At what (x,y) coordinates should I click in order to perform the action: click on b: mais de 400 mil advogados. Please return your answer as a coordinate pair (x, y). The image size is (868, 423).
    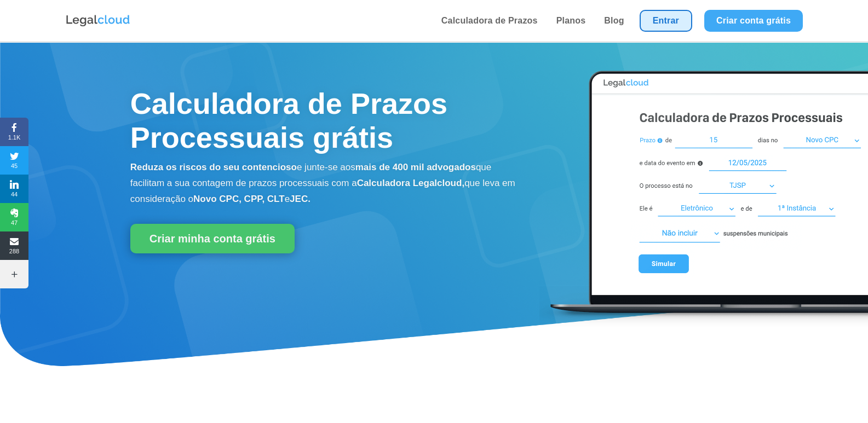
    Looking at the image, I should click on (415, 167).